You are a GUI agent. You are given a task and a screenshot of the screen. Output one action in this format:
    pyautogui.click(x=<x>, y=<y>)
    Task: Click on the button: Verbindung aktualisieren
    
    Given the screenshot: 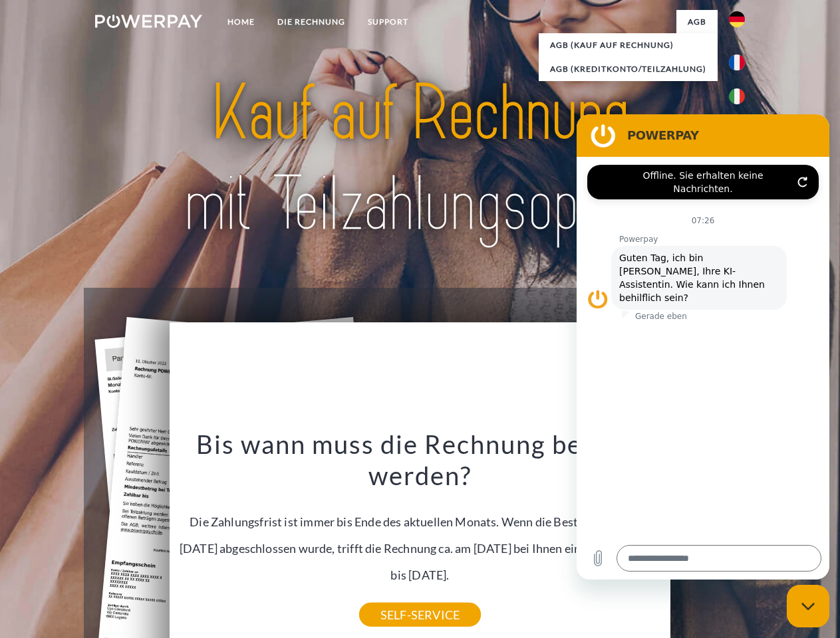 What is the action you would take?
    pyautogui.click(x=226, y=68)
    